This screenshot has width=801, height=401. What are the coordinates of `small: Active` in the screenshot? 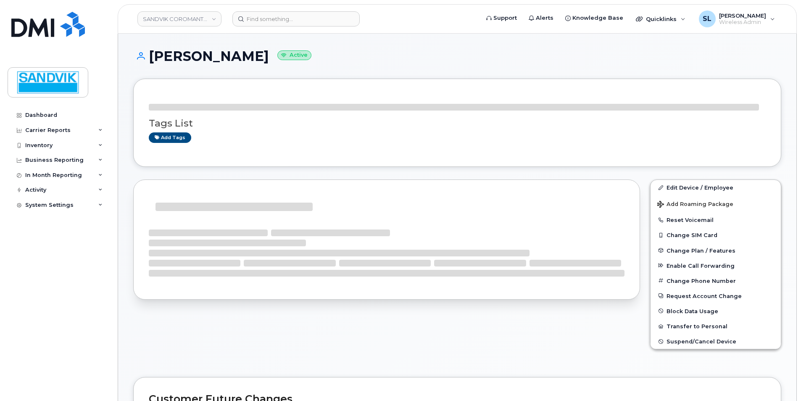 It's located at (294, 55).